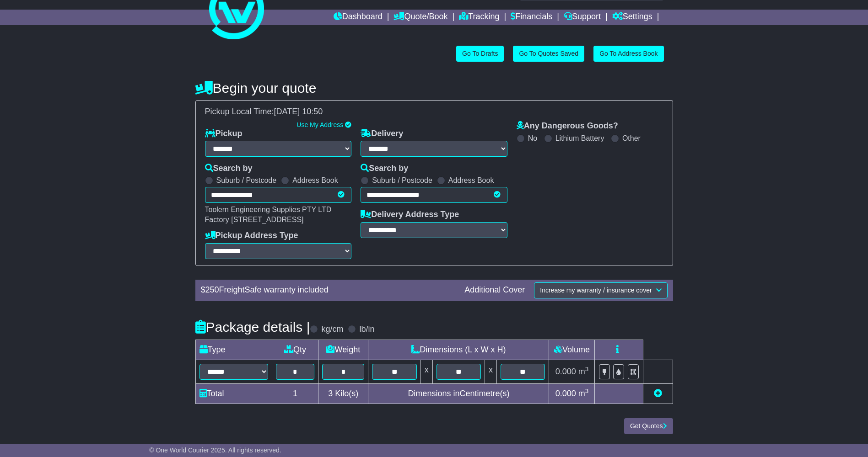 This screenshot has height=457, width=868. What do you see at coordinates (332, 330) in the screenshot?
I see `label: kg/cm` at bounding box center [332, 330].